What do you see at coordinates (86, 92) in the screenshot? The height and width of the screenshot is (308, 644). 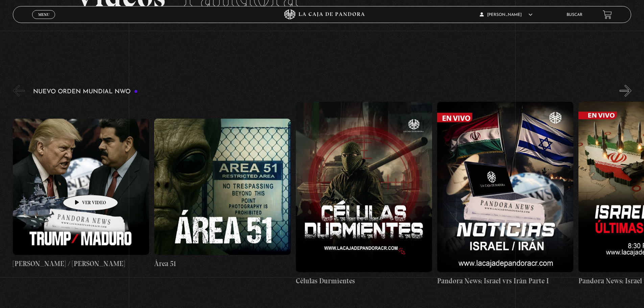 I see `h3: Nuevo Orden Mundial NWO` at bounding box center [86, 92].